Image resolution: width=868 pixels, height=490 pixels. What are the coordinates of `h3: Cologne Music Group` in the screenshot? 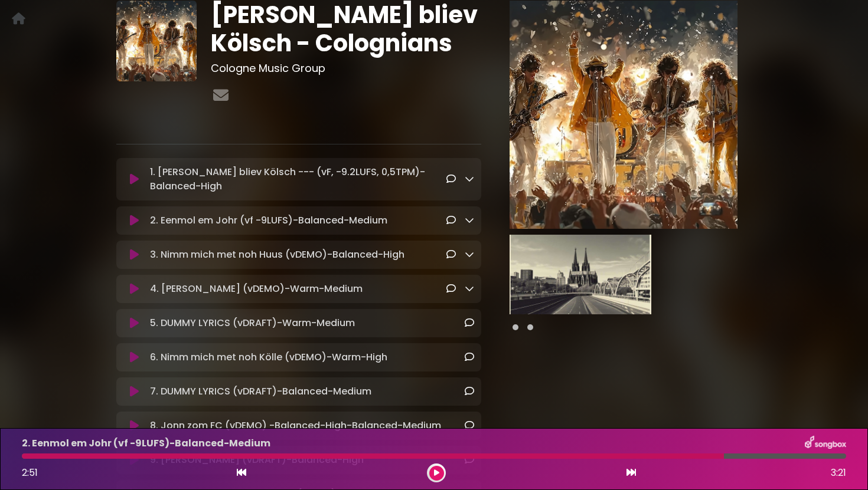 It's located at (346, 69).